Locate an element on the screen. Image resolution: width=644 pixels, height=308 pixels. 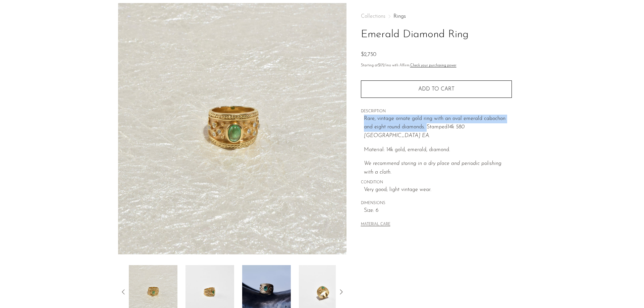
i: We recommend storing in a dry place and periodic polishing with a cloth. is located at coordinates (433, 168).